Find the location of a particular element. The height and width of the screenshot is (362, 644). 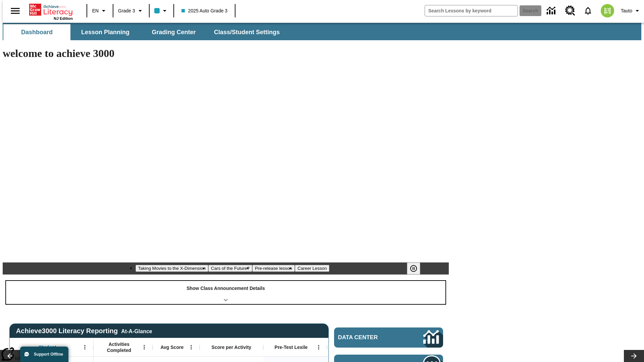

div: Pause is located at coordinates (417, 268).